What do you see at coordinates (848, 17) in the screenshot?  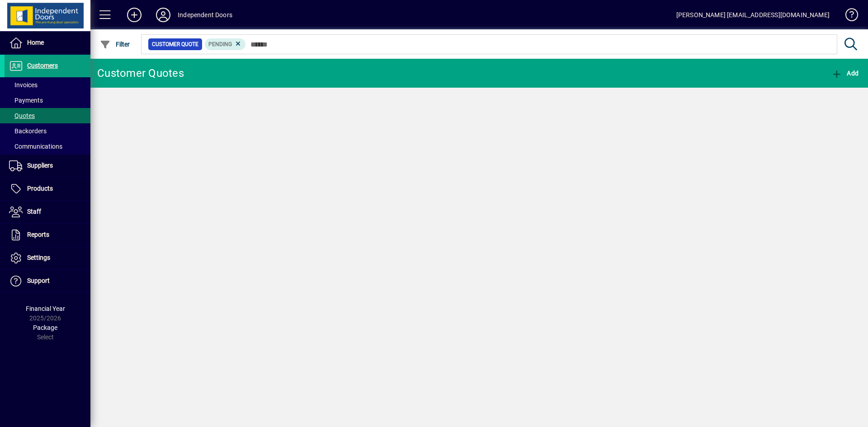 I see `a: Knowledge Base` at bounding box center [848, 17].